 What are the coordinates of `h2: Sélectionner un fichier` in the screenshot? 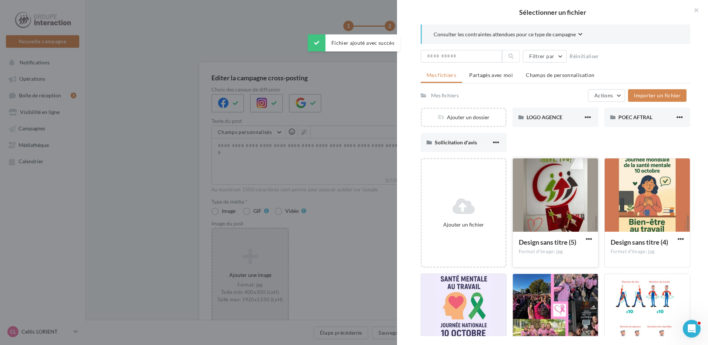 It's located at (553, 12).